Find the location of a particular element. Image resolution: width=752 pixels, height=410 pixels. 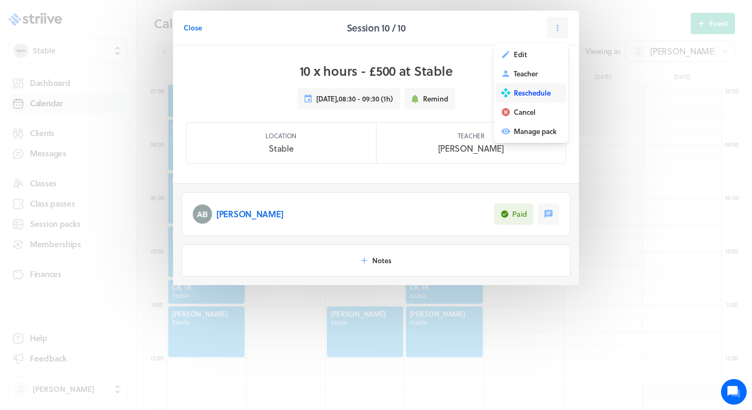

h2: Session 10 / 10 is located at coordinates (376, 28).